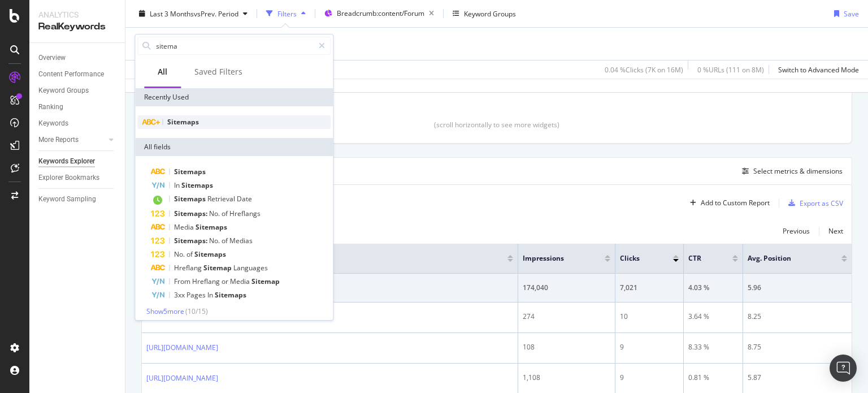  Describe the element at coordinates (234, 46) in the screenshot. I see `input: Search by field name` at that location.